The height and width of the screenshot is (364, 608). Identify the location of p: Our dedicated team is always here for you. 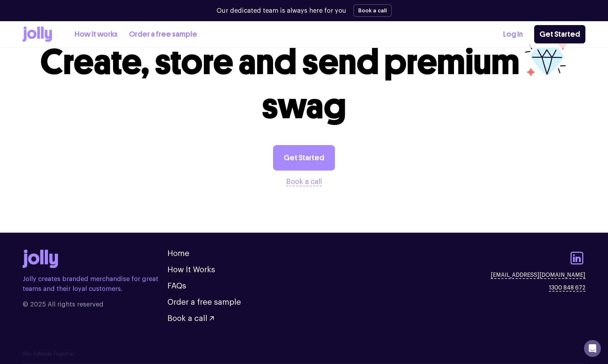
(281, 10).